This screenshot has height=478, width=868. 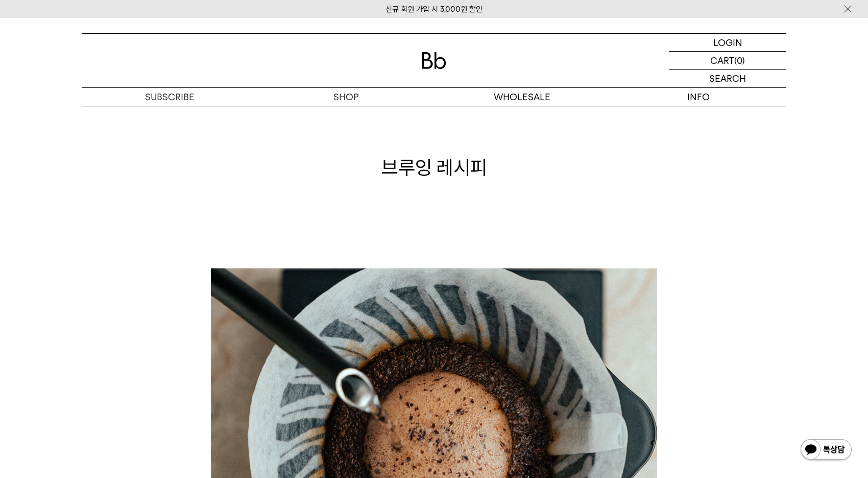 What do you see at coordinates (522, 96) in the screenshot?
I see `p: WHOLESALE` at bounding box center [522, 96].